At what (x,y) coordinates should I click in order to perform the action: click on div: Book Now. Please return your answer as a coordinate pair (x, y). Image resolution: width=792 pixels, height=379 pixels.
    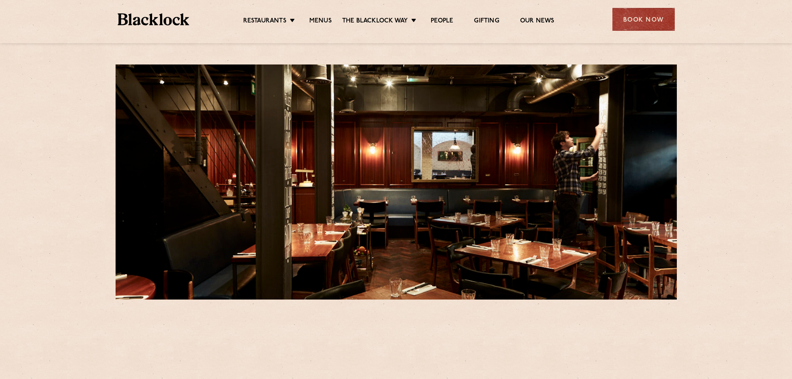
    Looking at the image, I should click on (643, 19).